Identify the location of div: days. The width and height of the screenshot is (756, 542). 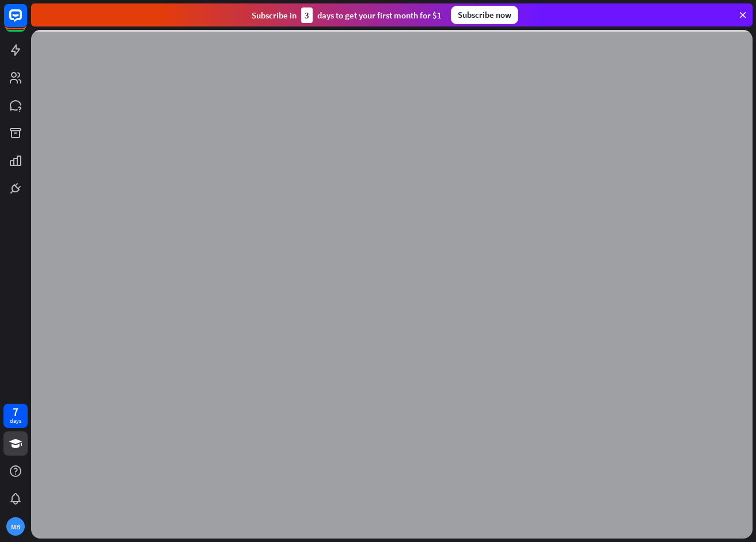
(15, 421).